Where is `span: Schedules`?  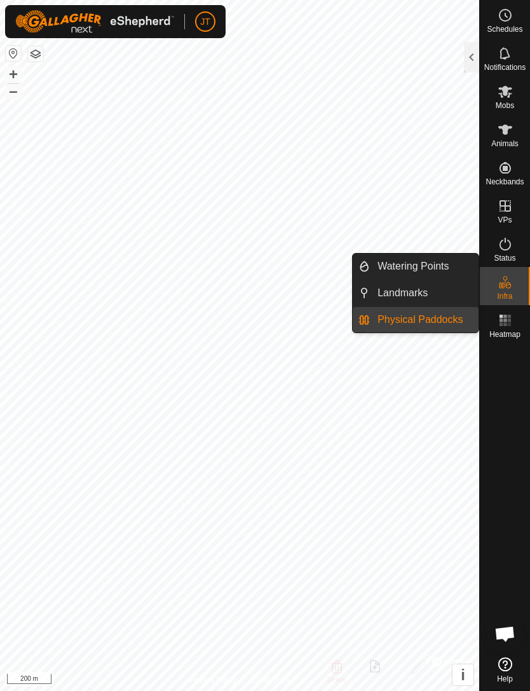 span: Schedules is located at coordinates (505, 29).